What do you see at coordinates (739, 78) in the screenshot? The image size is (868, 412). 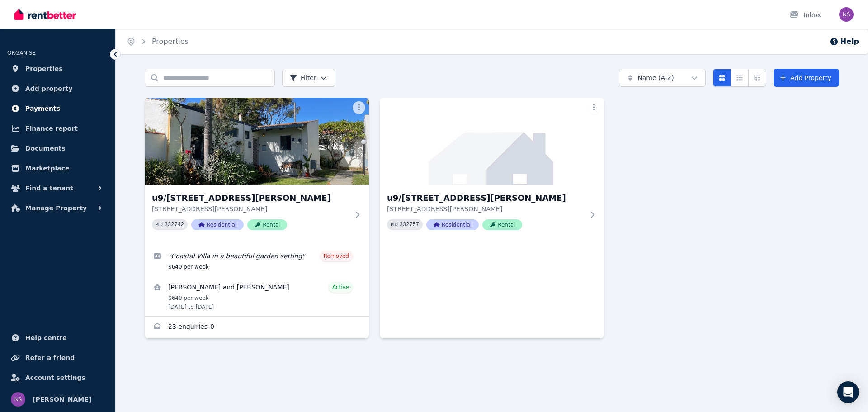 I see `div: View options` at bounding box center [739, 78].